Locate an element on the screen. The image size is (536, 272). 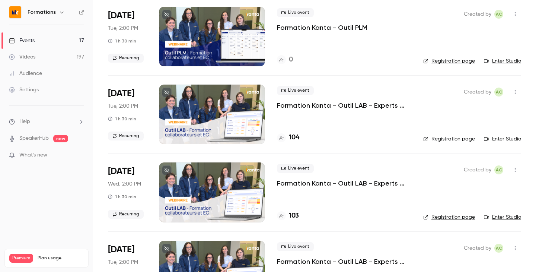
li: help-dropdown-opener is located at coordinates (46, 121).